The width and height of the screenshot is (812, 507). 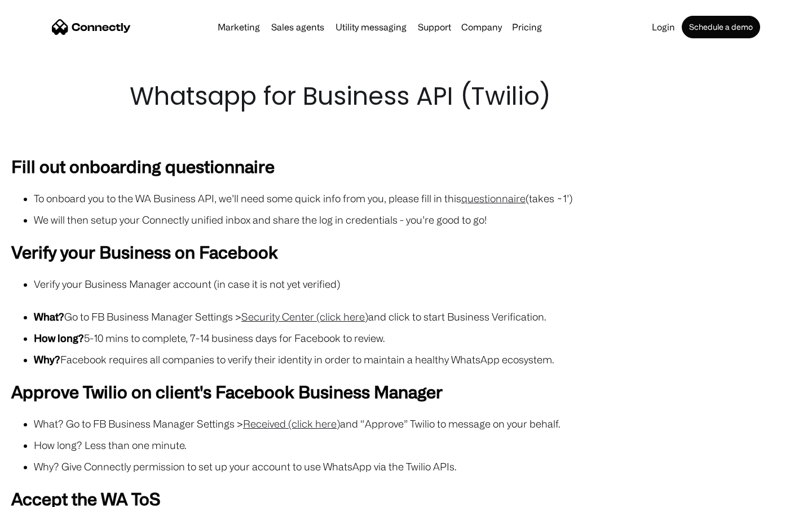 What do you see at coordinates (371, 27) in the screenshot?
I see `a: Utility messaging` at bounding box center [371, 27].